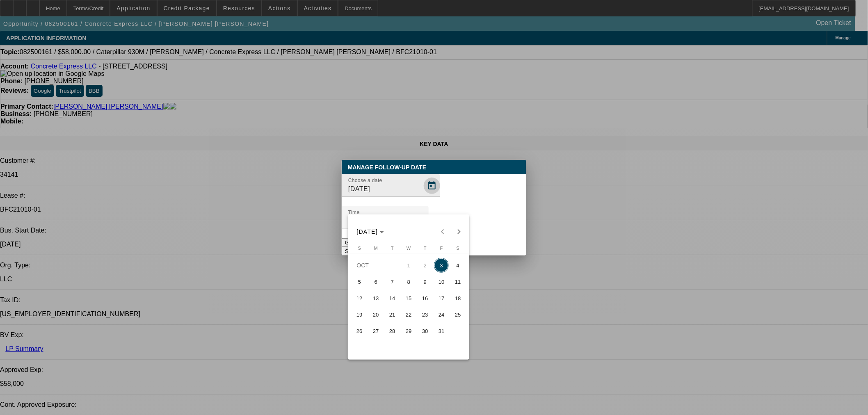 Image resolution: width=868 pixels, height=415 pixels. I want to click on button: Next month, so click(459, 232).